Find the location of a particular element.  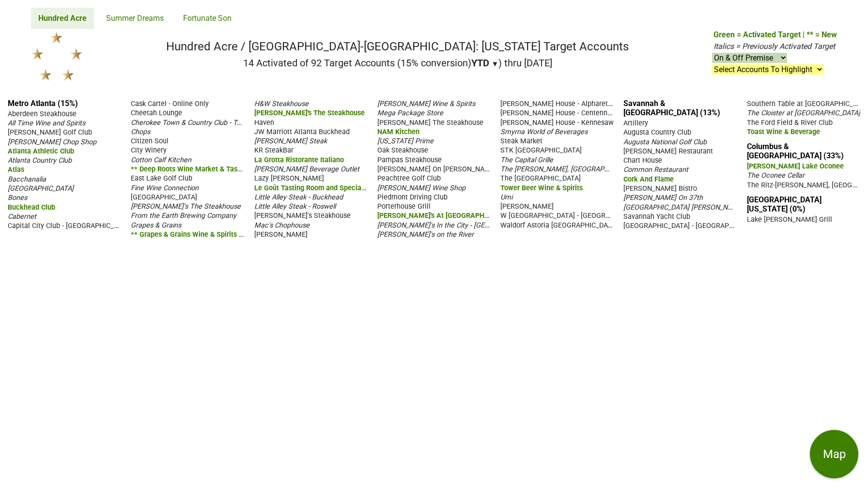

span: Chart House is located at coordinates (642, 160).